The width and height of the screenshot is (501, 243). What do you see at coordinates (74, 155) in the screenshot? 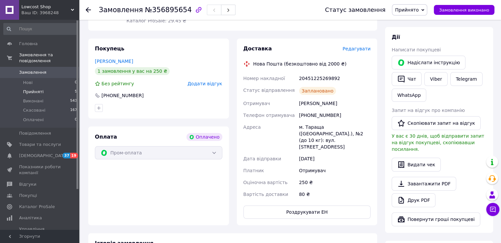
I see `span: 19` at bounding box center [74, 155].